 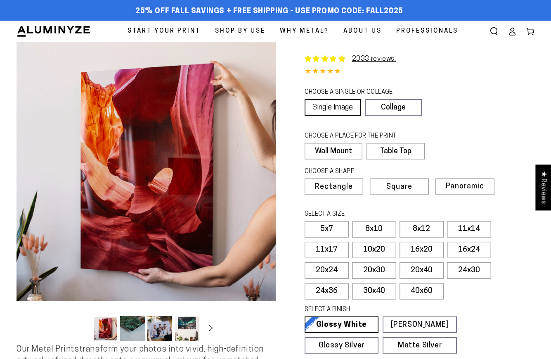 I want to click on label: 16x20, so click(x=422, y=250).